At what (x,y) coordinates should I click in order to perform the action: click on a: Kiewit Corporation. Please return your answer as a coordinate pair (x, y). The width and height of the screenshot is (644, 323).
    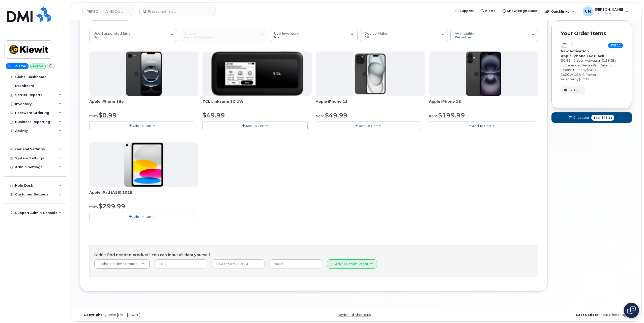
    Looking at the image, I should click on (108, 11).